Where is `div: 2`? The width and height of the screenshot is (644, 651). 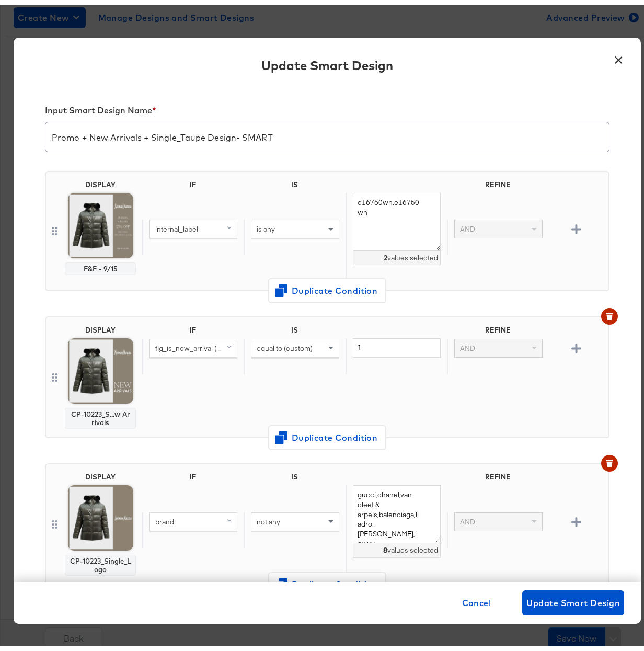 div: 2 is located at coordinates (385, 252).